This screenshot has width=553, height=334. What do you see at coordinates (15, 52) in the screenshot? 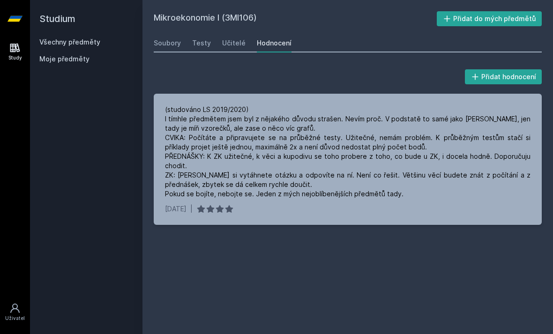
I see `a: Study` at bounding box center [15, 52].